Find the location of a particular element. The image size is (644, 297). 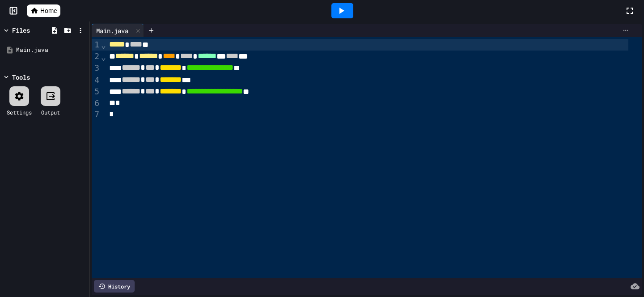

div: Tools is located at coordinates (21, 77).